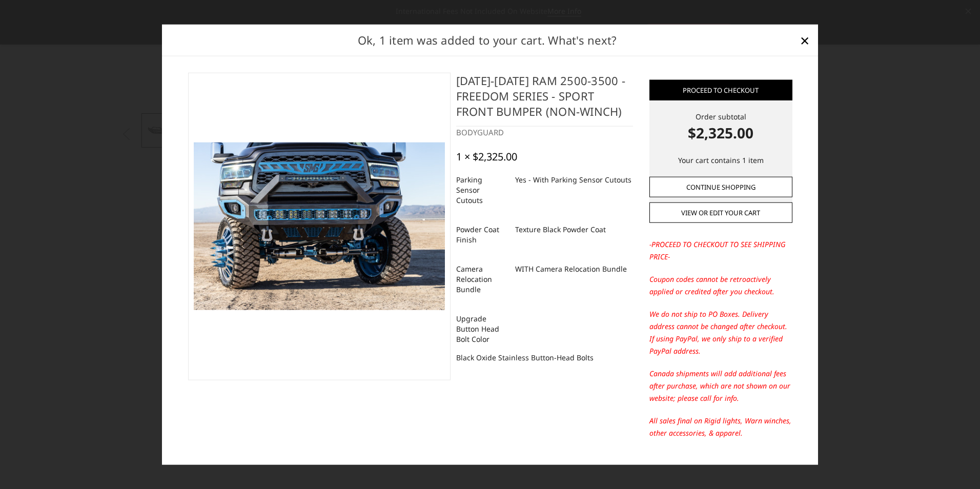  I want to click on p: -PROCEED TO CHECKOUT TO SEE SHIPPING PRICE-, so click(720, 250).